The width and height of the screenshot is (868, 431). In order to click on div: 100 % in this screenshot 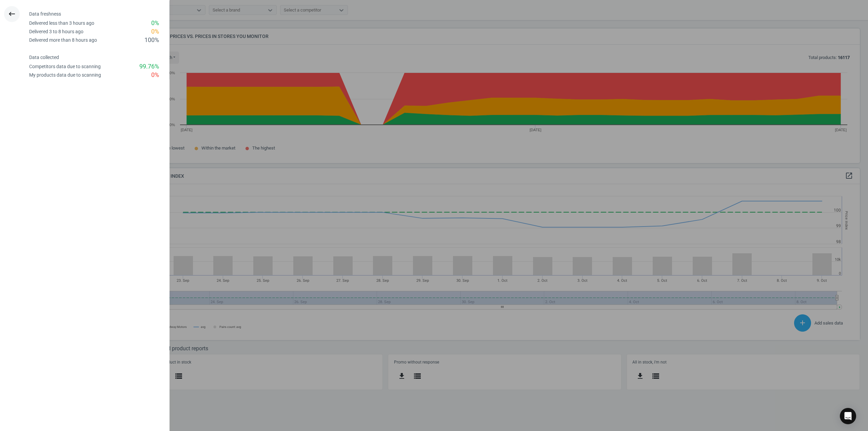, I will do `click(151, 40)`.